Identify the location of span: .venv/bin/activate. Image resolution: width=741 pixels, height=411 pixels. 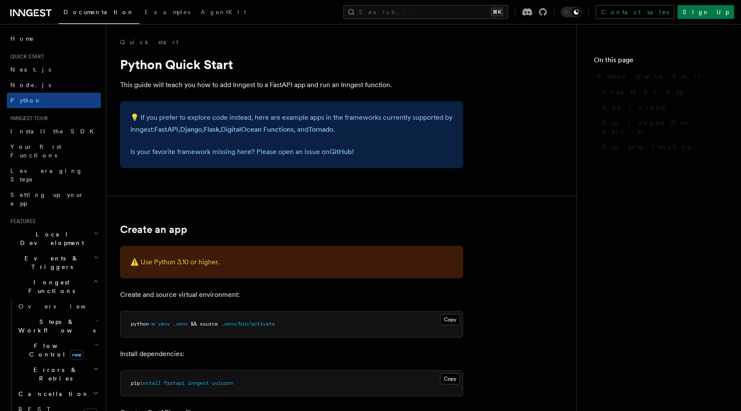
(248, 324).